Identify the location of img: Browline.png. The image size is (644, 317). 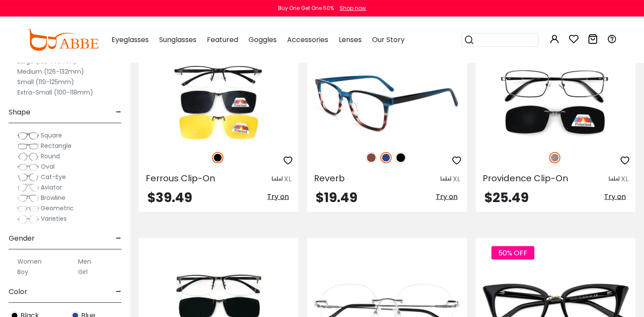
(28, 198).